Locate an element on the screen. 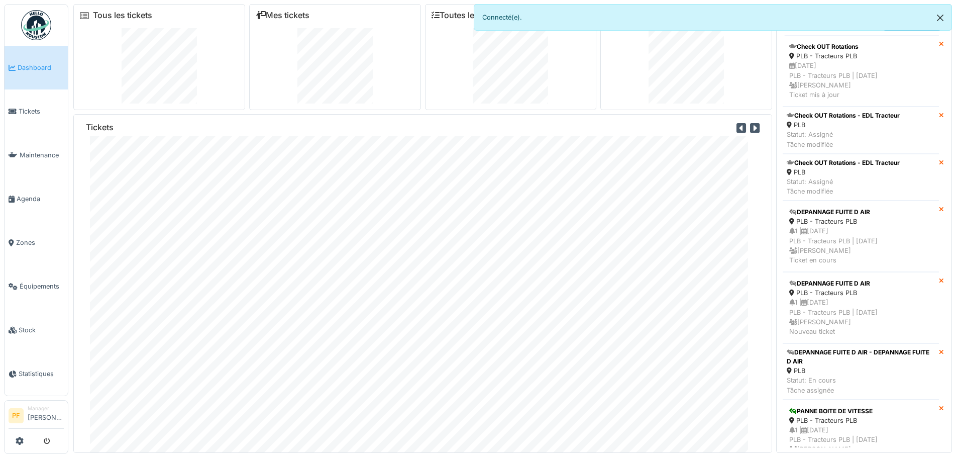 The height and width of the screenshot is (458, 957). a: Statistiques is located at coordinates (36, 373).